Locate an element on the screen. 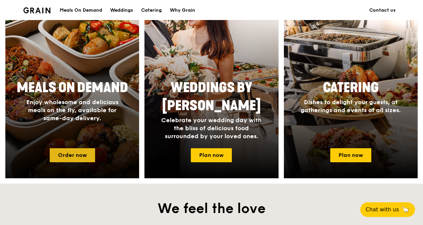 The width and height of the screenshot is (423, 225). span: Celebrate your wedding day with the bliss of delicious food surrounded by your loved ones. is located at coordinates (211, 128).